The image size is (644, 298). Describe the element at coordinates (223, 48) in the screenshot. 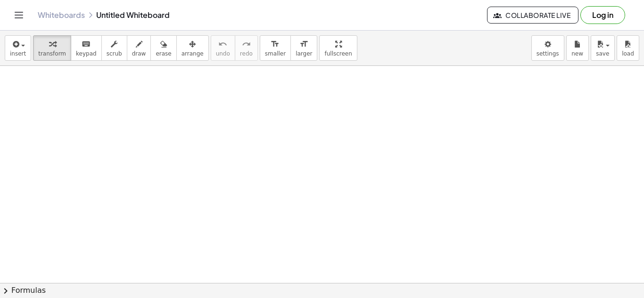

I see `button: undoundo` at that location.